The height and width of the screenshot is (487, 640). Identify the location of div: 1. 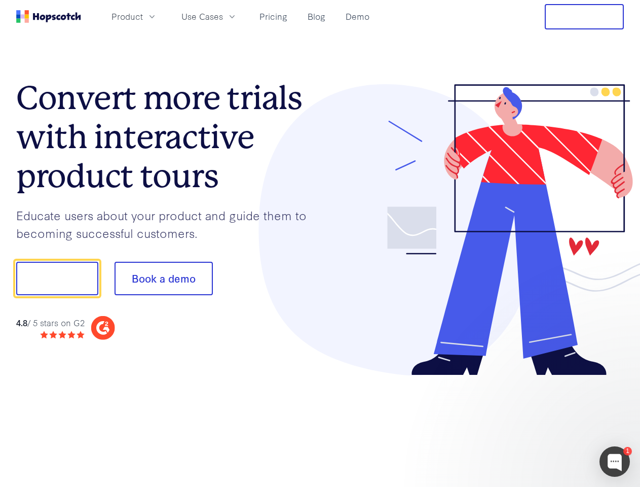
(628, 451).